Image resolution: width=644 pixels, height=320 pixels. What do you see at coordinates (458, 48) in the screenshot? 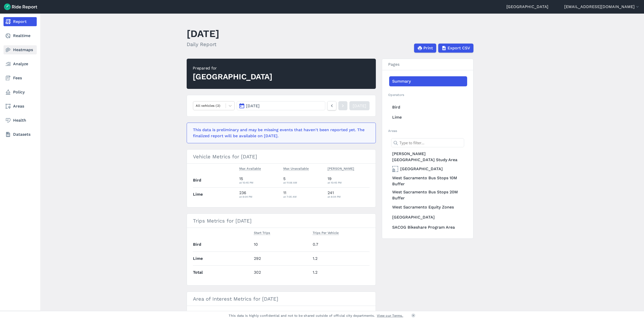
I see `span: Export CSV` at bounding box center [458, 48].